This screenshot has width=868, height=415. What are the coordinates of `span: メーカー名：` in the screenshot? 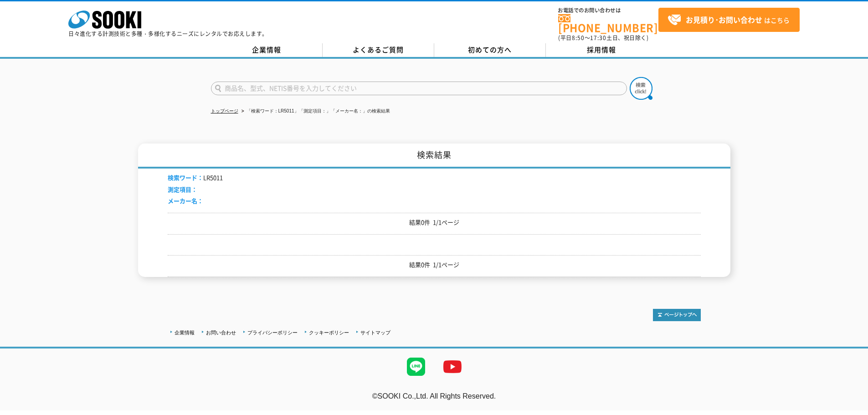 It's located at (185, 201).